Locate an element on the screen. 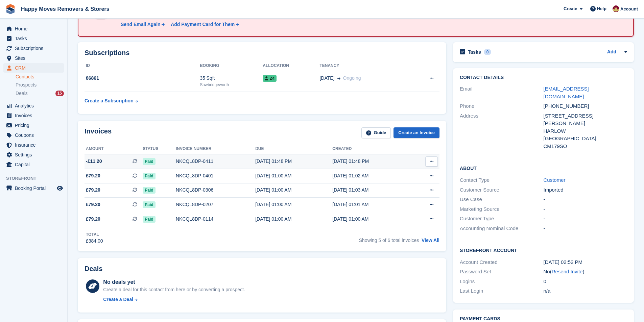  div: Send Email Again is located at coordinates (141, 24).